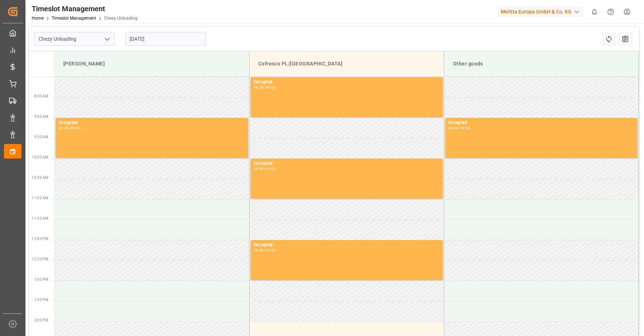 The height and width of the screenshot is (336, 644). I want to click on div: 08:00, so click(258, 87).